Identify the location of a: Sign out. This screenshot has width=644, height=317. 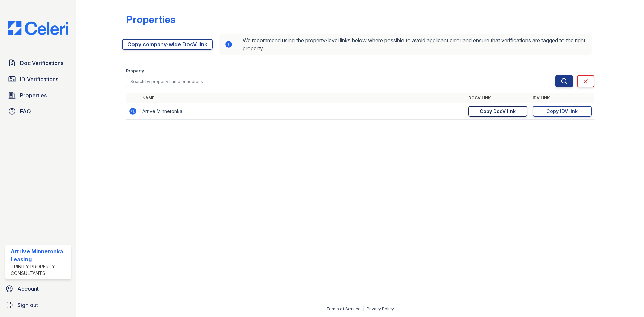
(38, 305).